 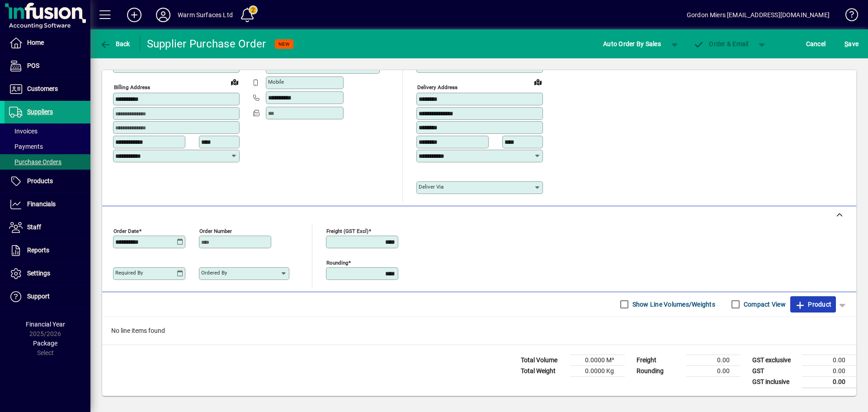 What do you see at coordinates (48, 89) in the screenshot?
I see `a: Customers` at bounding box center [48, 89].